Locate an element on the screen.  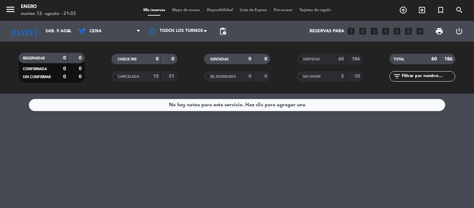
span: Cena is located at coordinates (95, 31).